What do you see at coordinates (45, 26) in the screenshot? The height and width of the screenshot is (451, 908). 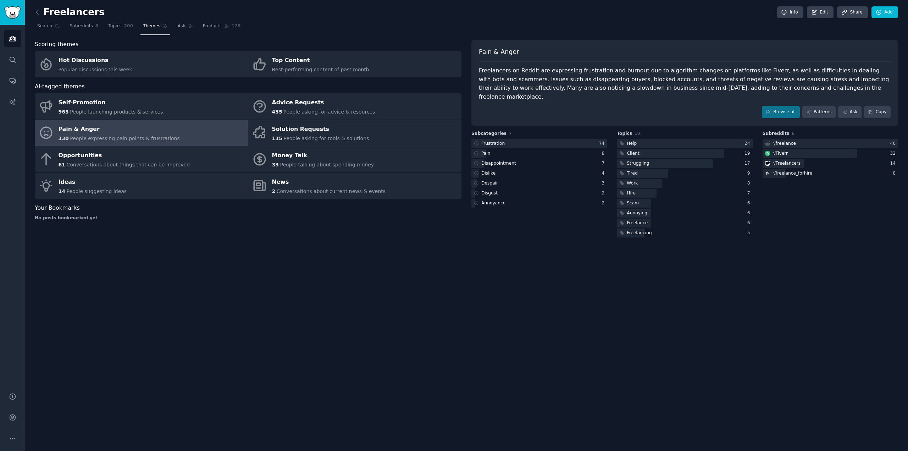 I see `span: Search` at bounding box center [45, 26].